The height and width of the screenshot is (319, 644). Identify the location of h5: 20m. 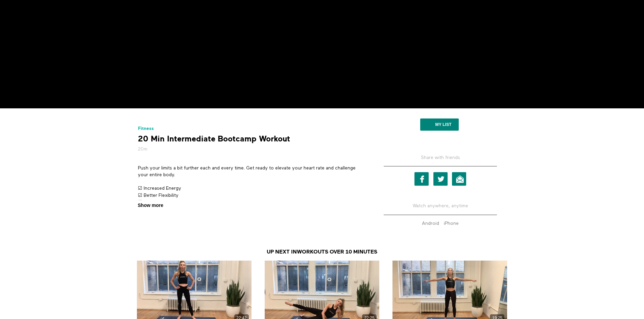
(251, 149).